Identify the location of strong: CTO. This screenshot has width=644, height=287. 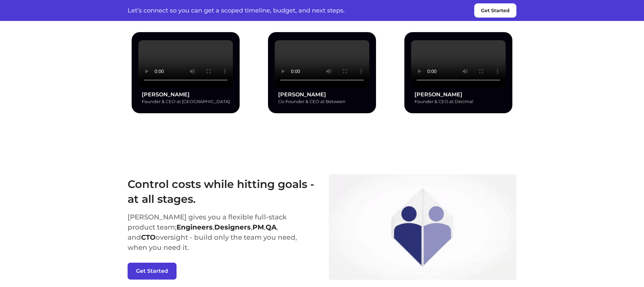
(148, 237).